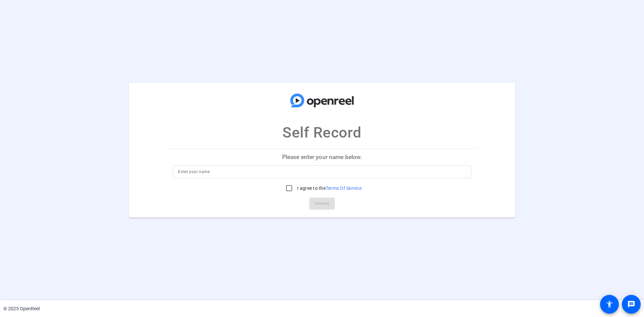 This screenshot has width=644, height=317. What do you see at coordinates (322, 172) in the screenshot?
I see `input: Enter your name` at bounding box center [322, 172].